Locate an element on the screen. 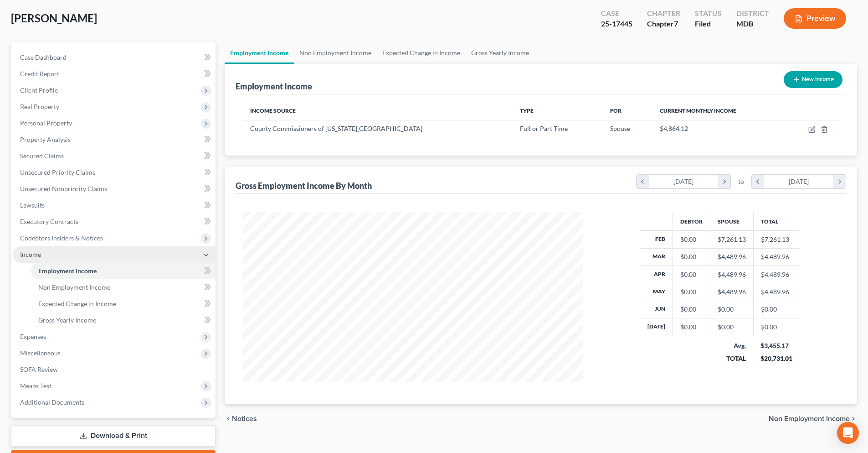 Image resolution: width=868 pixels, height=453 pixels. span: Real Property is located at coordinates (39, 106).